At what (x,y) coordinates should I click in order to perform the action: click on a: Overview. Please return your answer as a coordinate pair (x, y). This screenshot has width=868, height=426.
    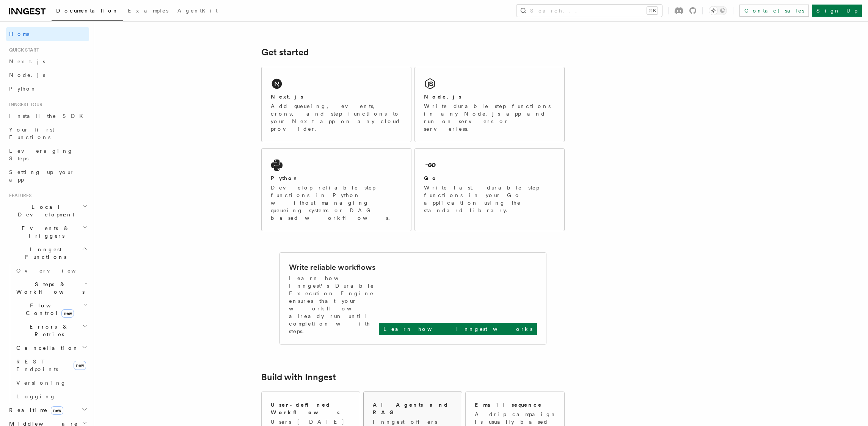
    Looking at the image, I should click on (51, 271).